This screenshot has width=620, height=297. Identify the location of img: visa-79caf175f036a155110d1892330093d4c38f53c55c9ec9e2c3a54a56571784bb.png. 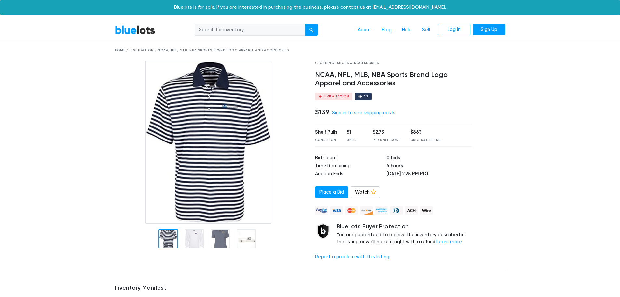
(337, 210).